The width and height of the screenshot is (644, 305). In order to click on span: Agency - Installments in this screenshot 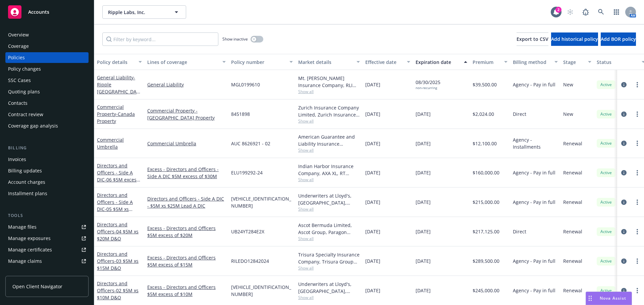, I will do `click(535, 143)`.